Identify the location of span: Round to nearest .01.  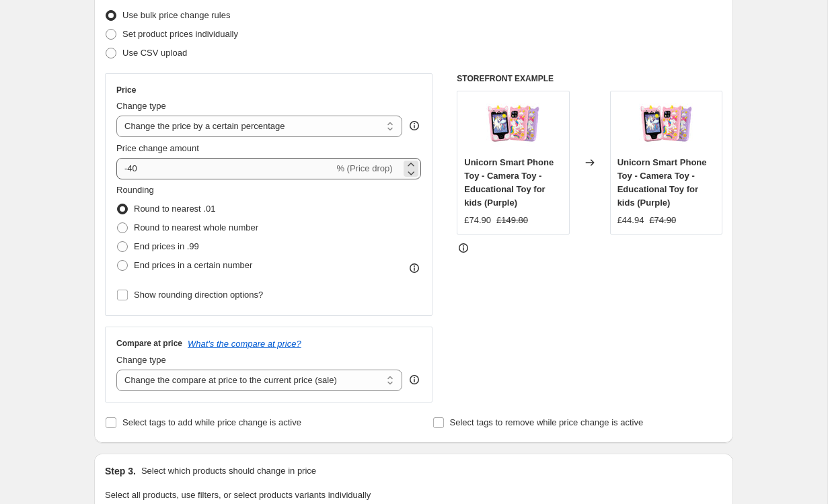
(175, 209).